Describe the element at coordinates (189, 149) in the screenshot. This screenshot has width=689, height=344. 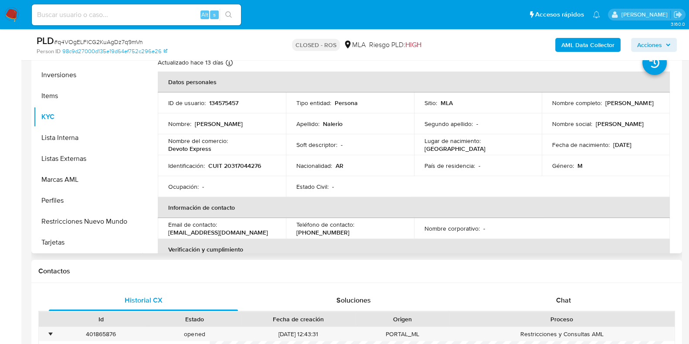
I see `p: Devoto Express` at that location.